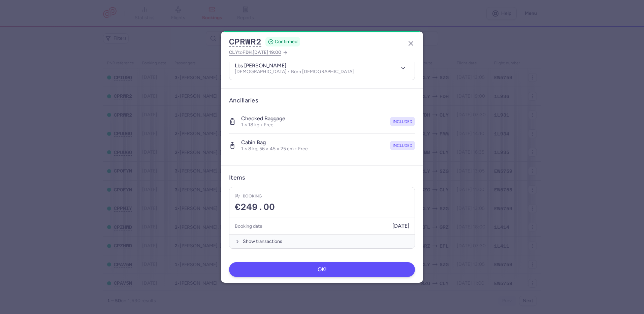 This screenshot has width=644, height=314. I want to click on span: OK!, so click(322, 269).